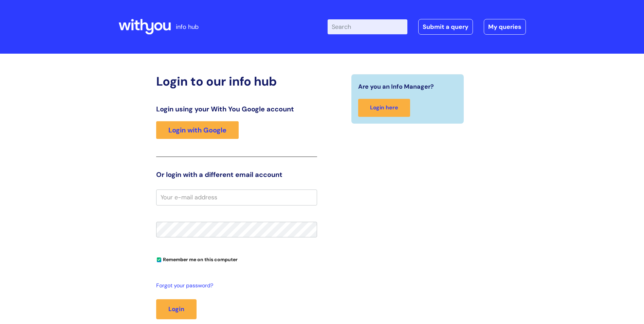  I want to click on a: Login with Google, so click(197, 130).